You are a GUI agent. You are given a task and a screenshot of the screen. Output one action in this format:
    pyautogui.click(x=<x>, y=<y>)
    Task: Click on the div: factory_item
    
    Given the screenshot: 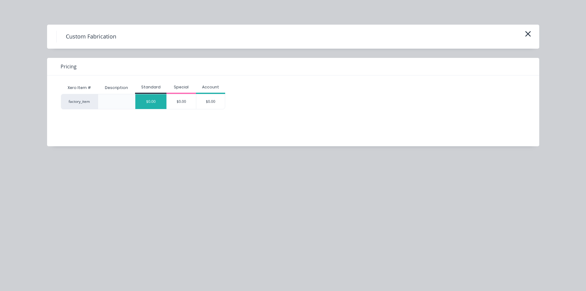 What is the action you would take?
    pyautogui.click(x=79, y=102)
    